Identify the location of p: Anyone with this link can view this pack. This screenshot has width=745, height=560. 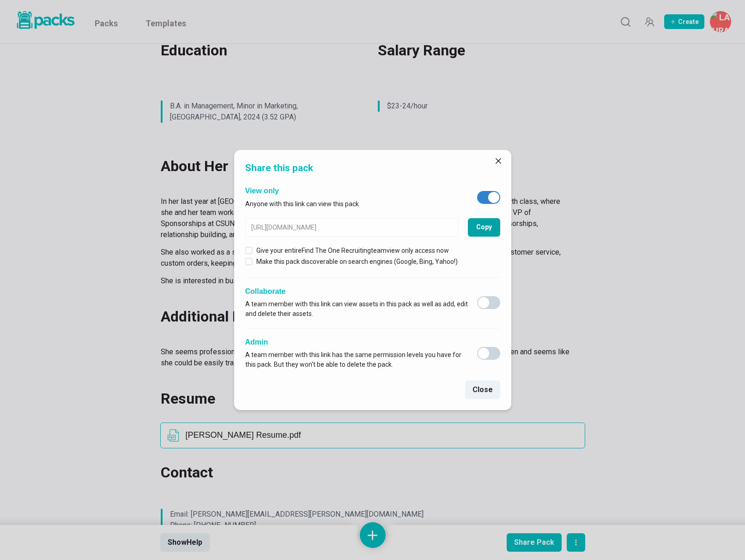
(302, 204).